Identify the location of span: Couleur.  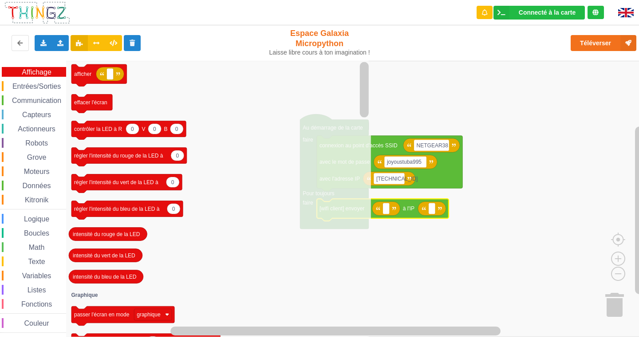
(37, 323).